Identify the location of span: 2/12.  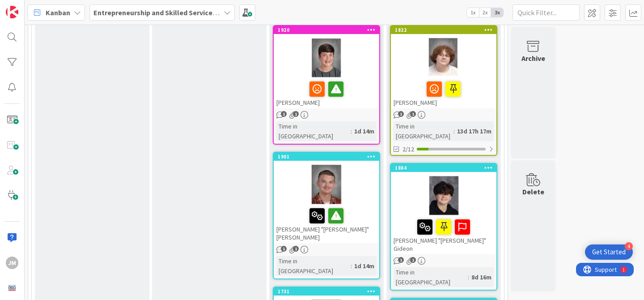
(409, 149).